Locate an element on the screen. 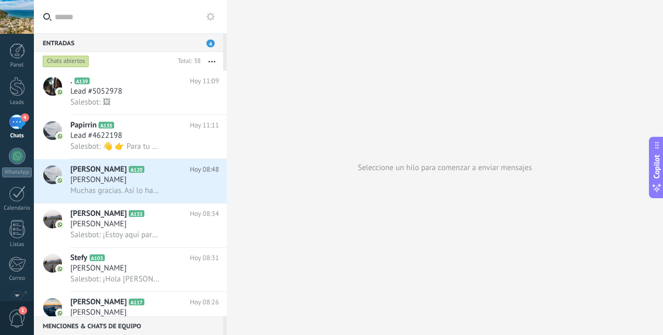  span: Lead #5052978 is located at coordinates (96, 92).